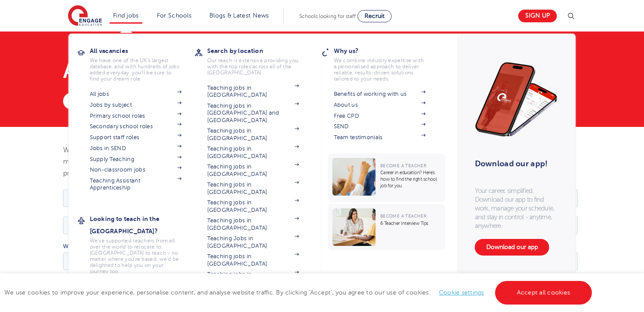  I want to click on a: Find jobs, so click(126, 16).